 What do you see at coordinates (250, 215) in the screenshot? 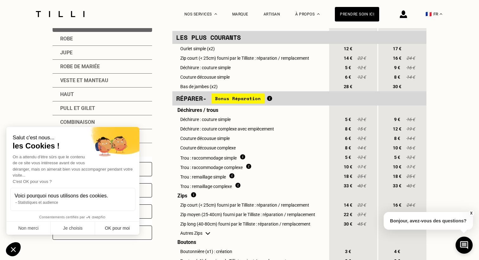
I see `td: Zip moyen (25-40cm) fourni par le Tilliste : réparation / remplacement` at bounding box center [250, 215].